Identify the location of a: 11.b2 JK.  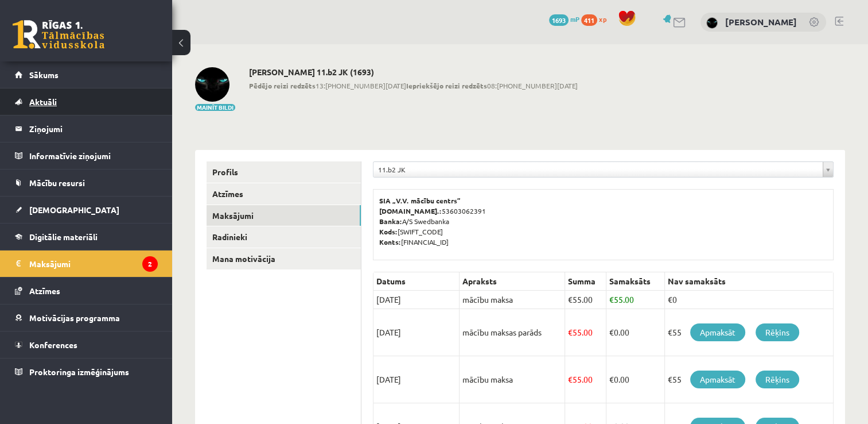
(603, 170).